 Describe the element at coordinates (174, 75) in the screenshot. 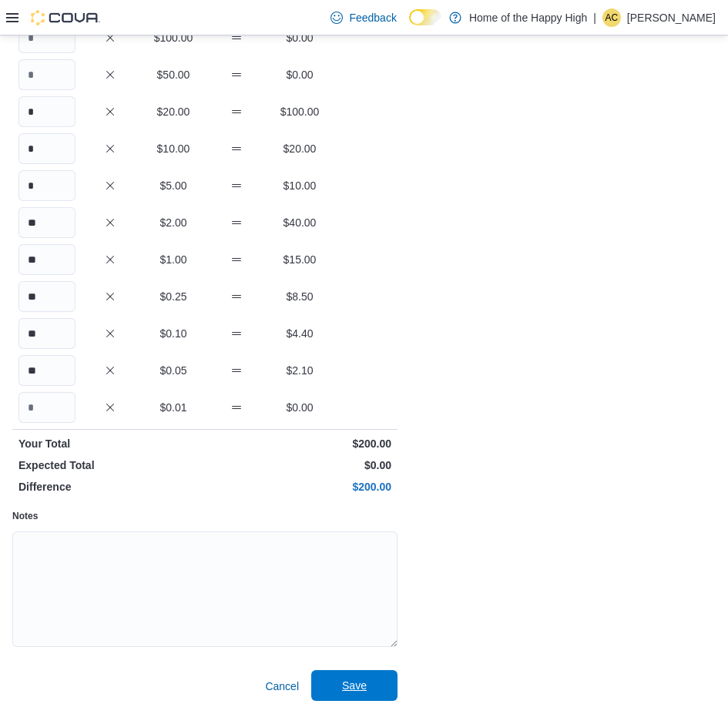

I see `p: $50.00` at that location.